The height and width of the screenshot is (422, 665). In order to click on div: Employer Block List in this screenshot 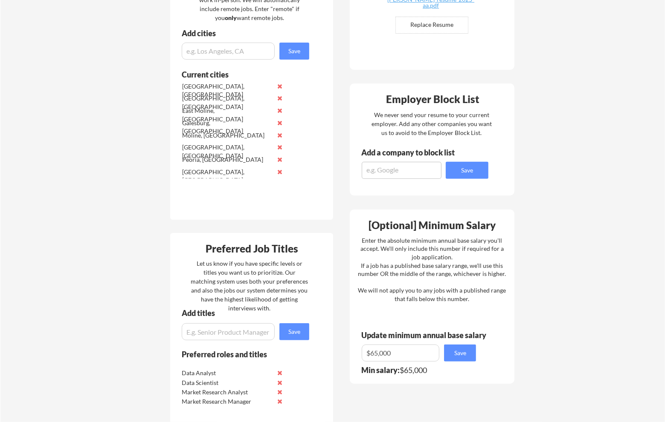, I will do `click(432, 99)`.